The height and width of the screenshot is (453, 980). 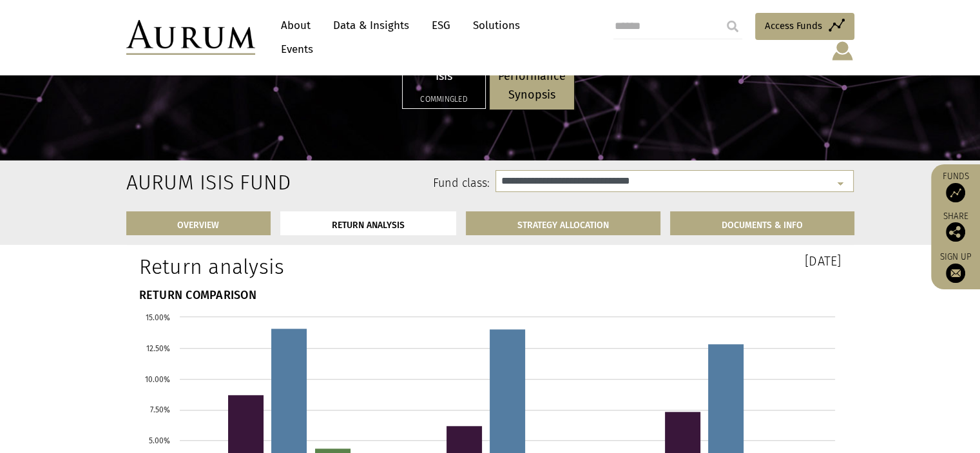 What do you see at coordinates (956, 232) in the screenshot?
I see `img: Share this post` at bounding box center [956, 232].